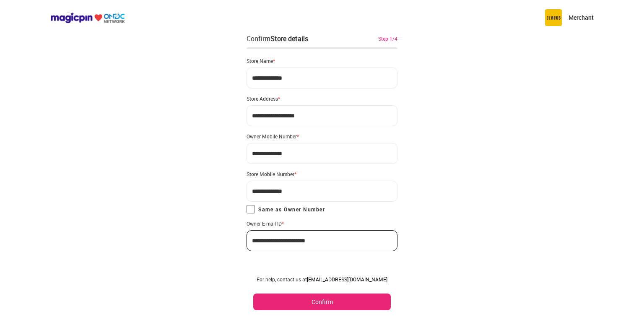 The width and height of the screenshot is (644, 317). Describe the element at coordinates (290, 38) in the screenshot. I see `div: Store details` at that location.